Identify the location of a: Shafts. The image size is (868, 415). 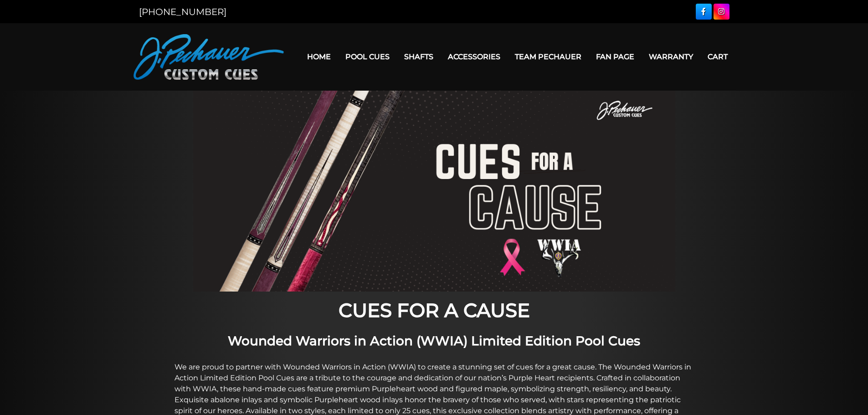
(419, 57).